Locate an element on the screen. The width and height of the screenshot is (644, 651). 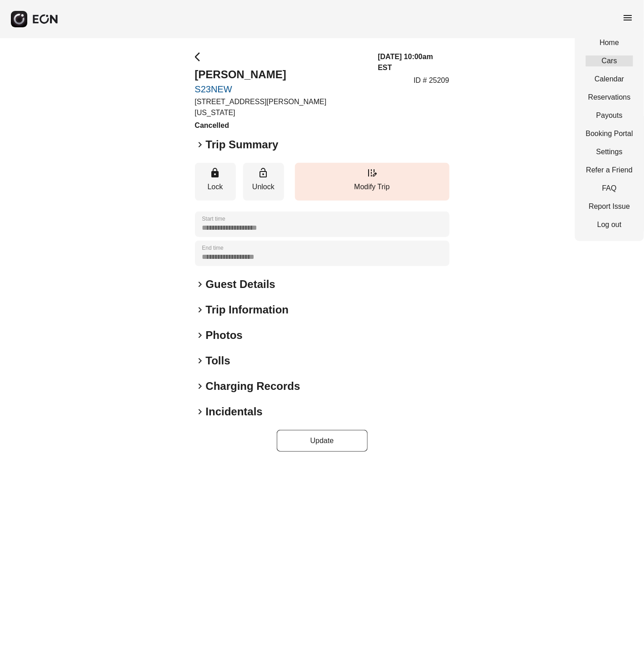
p: Lock is located at coordinates (215, 187).